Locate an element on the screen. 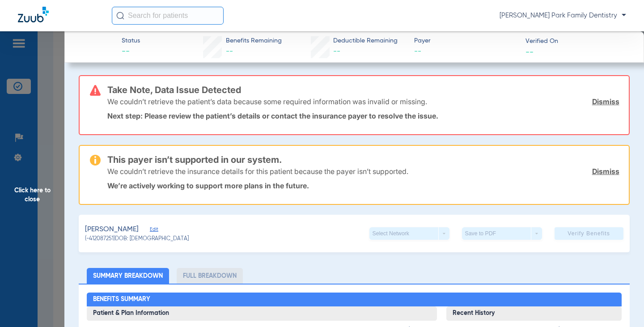 This screenshot has height=327, width=644. p: We couldn’t retrieve the insurance details for this patient because the payer isn’t supported. is located at coordinates (258, 171).